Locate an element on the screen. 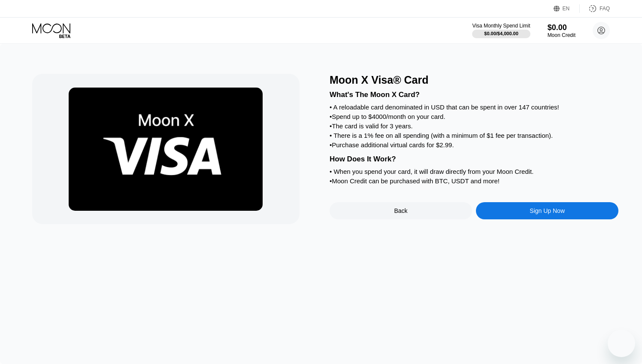 This screenshot has width=642, height=364. div: Sign Up Now is located at coordinates (547, 211).